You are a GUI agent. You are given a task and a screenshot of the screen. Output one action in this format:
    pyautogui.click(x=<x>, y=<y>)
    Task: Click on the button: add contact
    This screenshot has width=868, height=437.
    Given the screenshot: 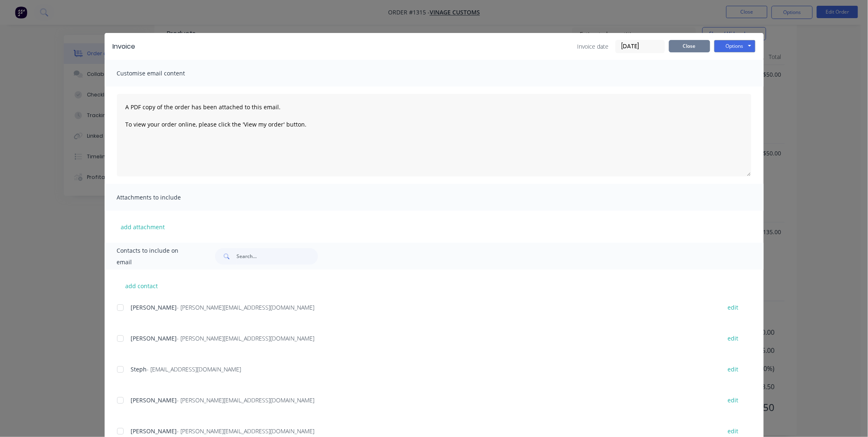 What is the action you would take?
    pyautogui.click(x=142, y=286)
    